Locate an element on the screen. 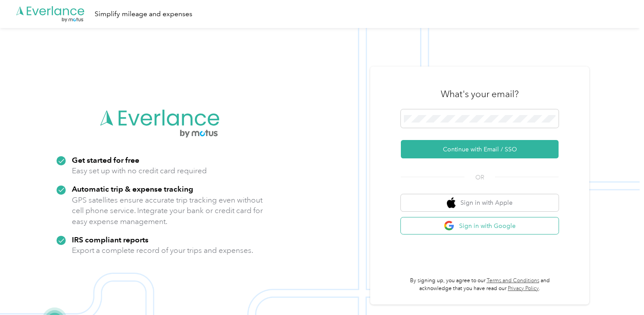 The width and height of the screenshot is (644, 315). p: Easy set up with no credit card required is located at coordinates (139, 171).